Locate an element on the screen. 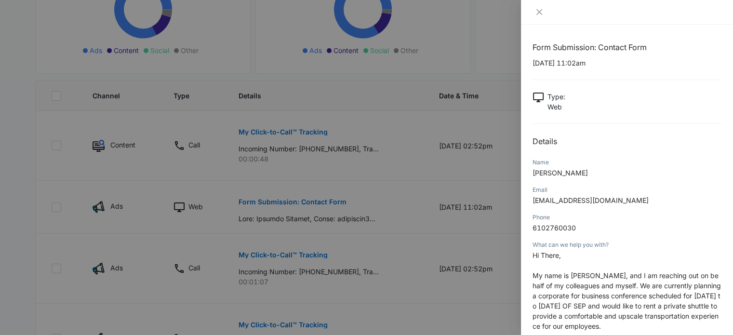 The image size is (733, 335). div: Email is located at coordinates (627, 190).